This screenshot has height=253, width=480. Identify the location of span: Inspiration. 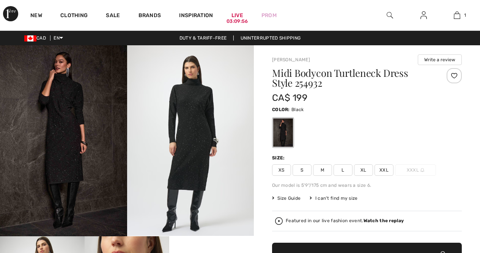
(196, 16).